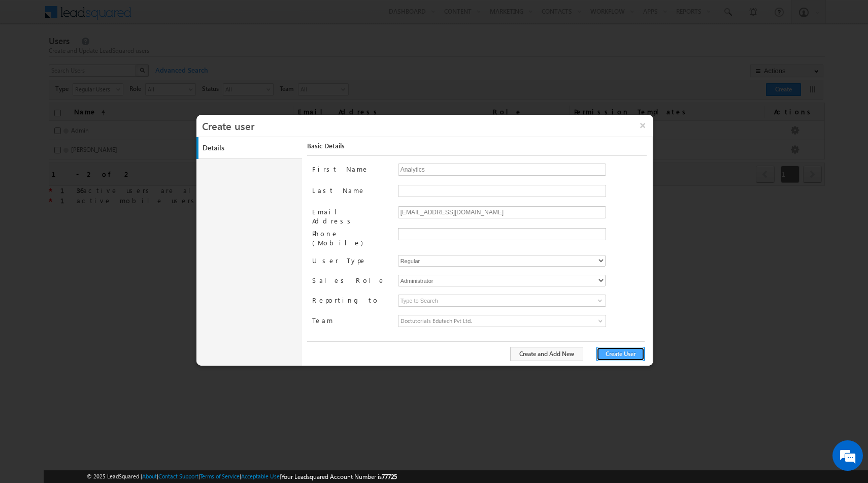 This screenshot has width=868, height=483. Describe the element at coordinates (251, 148) in the screenshot. I see `a: Details` at that location.